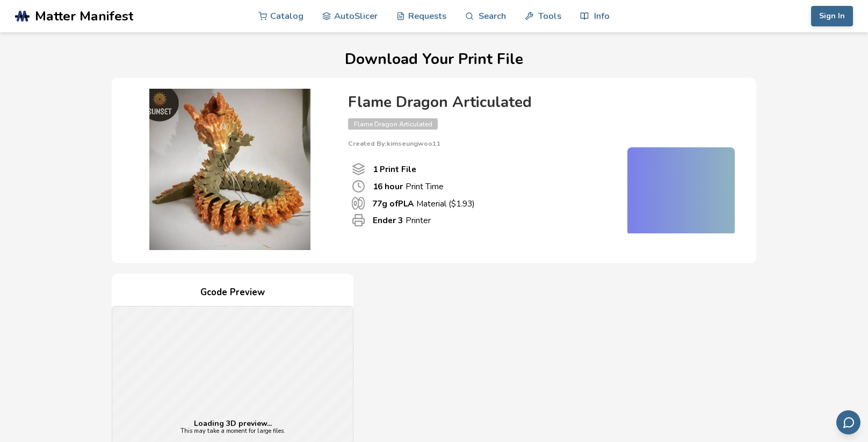  I want to click on b: 77 g of PLA, so click(393, 203).